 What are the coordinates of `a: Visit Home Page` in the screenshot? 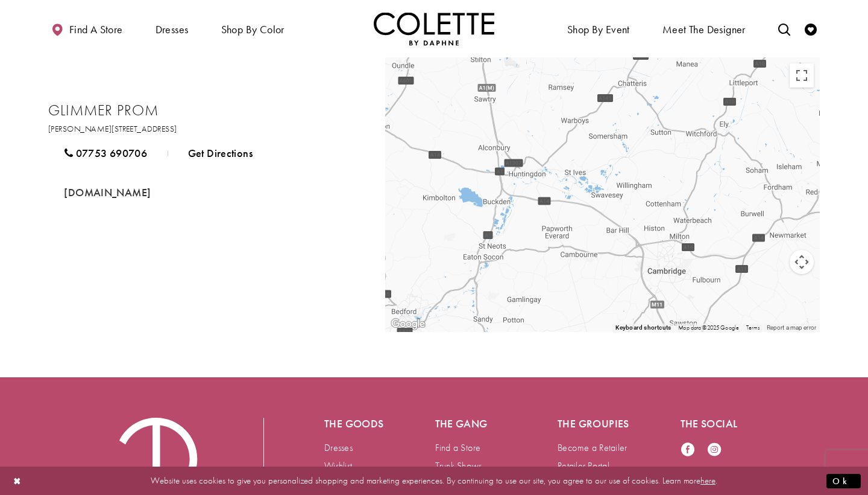 It's located at (434, 28).